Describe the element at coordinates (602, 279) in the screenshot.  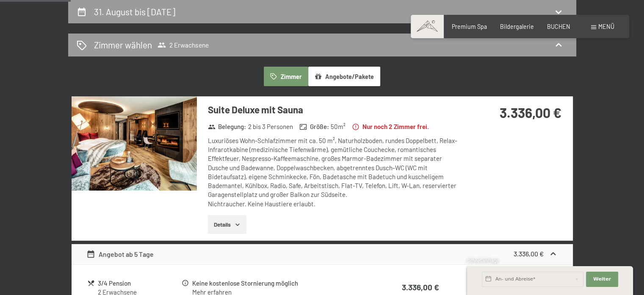
I see `span: Weiter` at that location.